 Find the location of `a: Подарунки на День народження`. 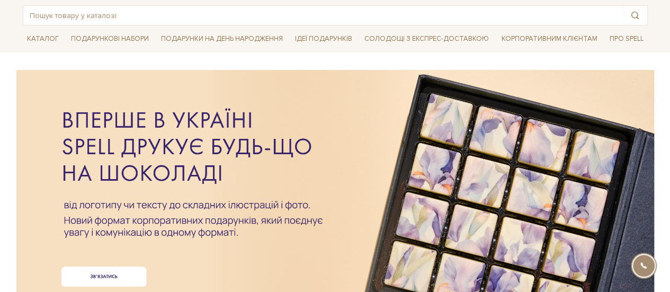

a: Подарунки на День народження is located at coordinates (222, 39).